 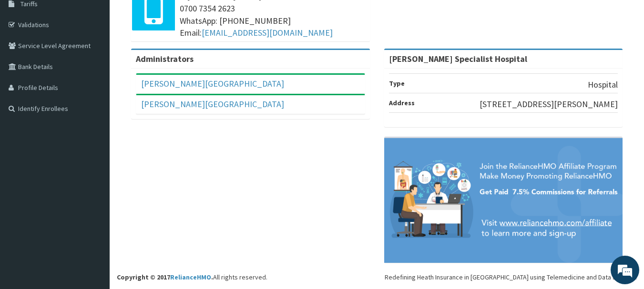 What do you see at coordinates (504, 200) in the screenshot?
I see `img: provider-team-banner.png` at bounding box center [504, 200].